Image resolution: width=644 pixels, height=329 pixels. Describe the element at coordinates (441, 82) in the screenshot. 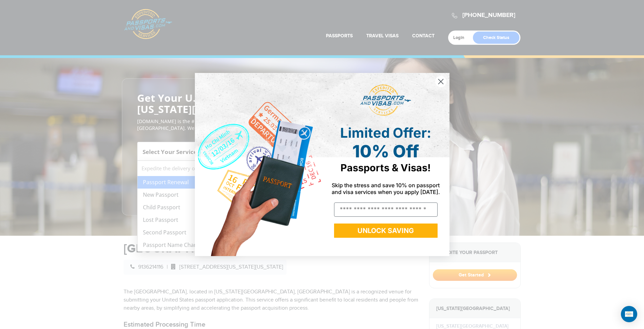

I see `button: Close dialog` at that location.